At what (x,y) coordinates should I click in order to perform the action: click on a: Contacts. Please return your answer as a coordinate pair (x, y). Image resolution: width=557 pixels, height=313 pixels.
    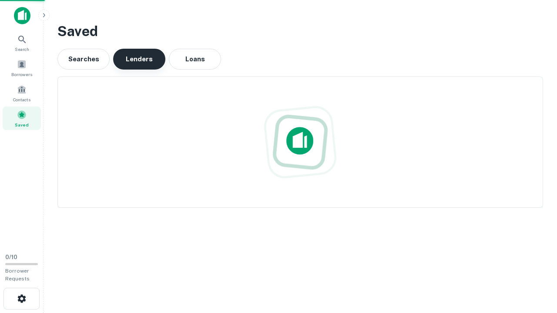
    Looking at the image, I should click on (22, 93).